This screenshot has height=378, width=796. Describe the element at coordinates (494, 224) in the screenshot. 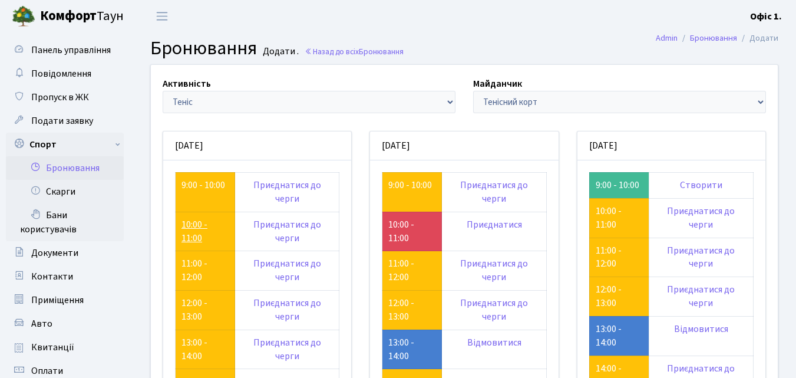

I see `a: Приєднатися` at that location.